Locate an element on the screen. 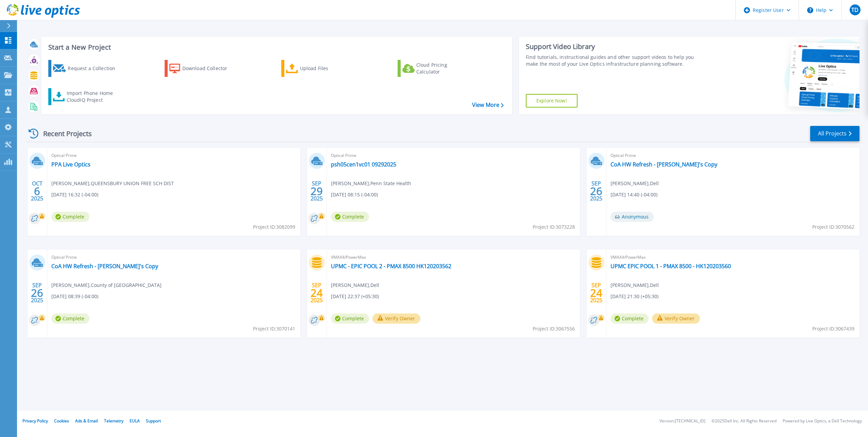 This screenshot has height=437, width=868. span: Project ID: 3067556 is located at coordinates (554, 329).